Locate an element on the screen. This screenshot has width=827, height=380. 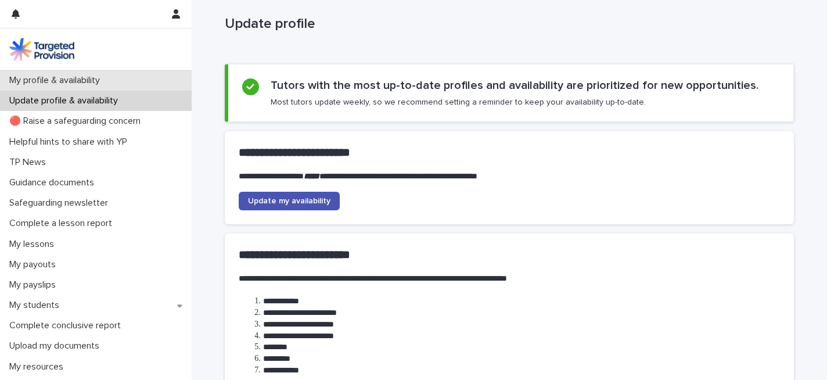
p: Most tutors update weekly, so we recommend setting a reminder to keep your availability up-to-date. is located at coordinates (458, 102).